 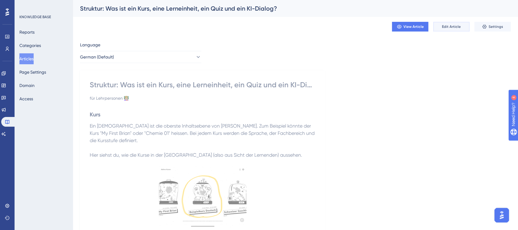 What do you see at coordinates (90, 45) in the screenshot?
I see `span: Language` at bounding box center [90, 45].